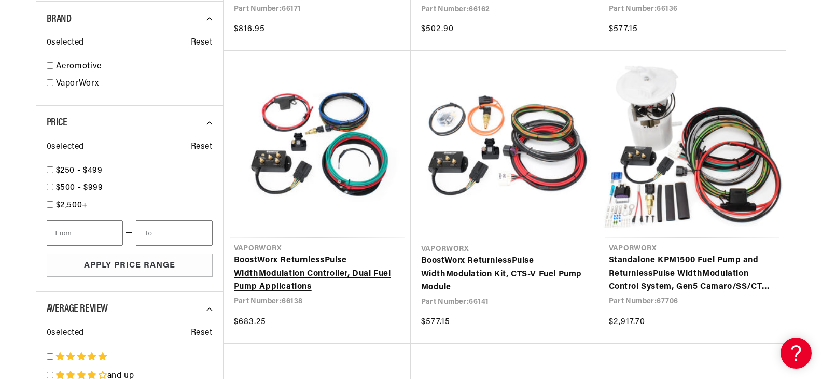  I want to click on span: Brand, so click(59, 19).